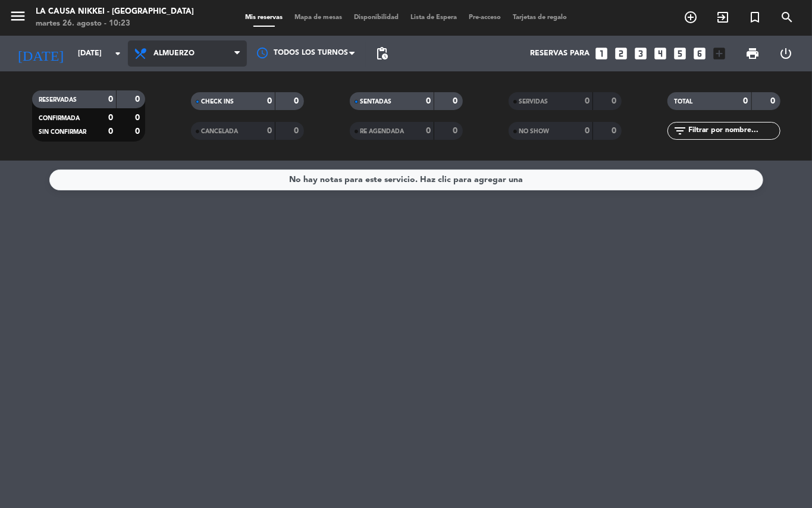  I want to click on span: Mis reservas, so click(263, 17).